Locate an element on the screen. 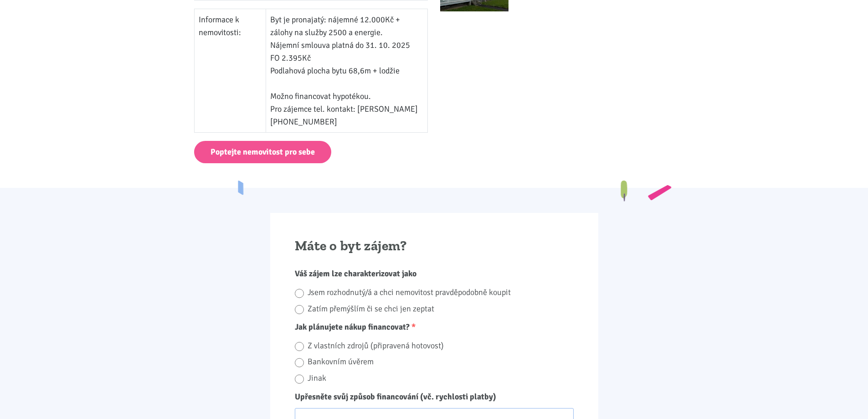 The height and width of the screenshot is (419, 868). h2: Máte o byt zájem? is located at coordinates (434, 246).